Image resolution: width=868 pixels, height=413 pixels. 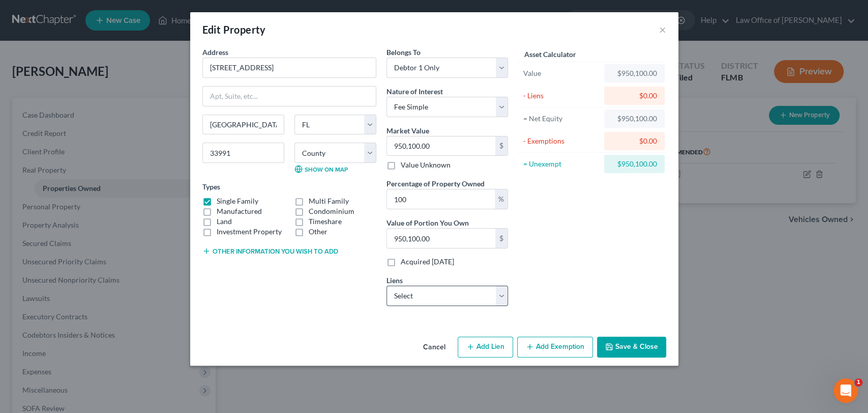 What do you see at coordinates (329, 201) in the screenshot?
I see `label: Multi Family` at bounding box center [329, 201].